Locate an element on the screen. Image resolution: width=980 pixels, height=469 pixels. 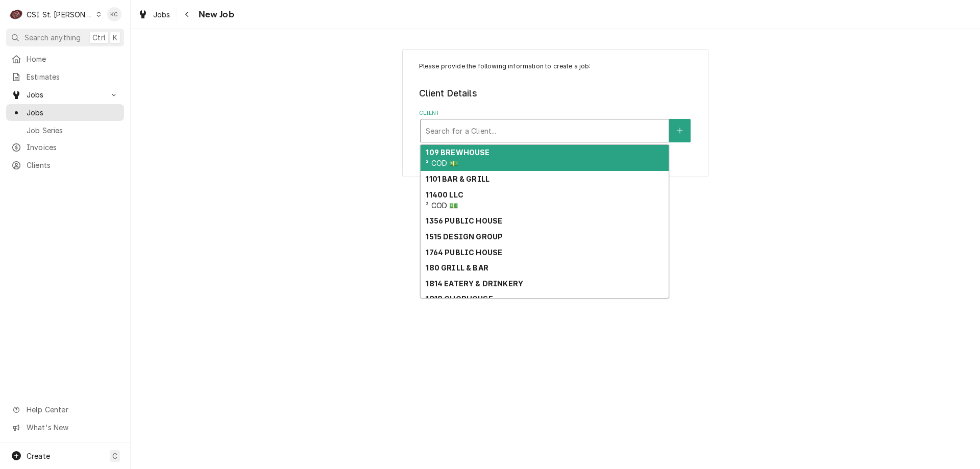
span: Home is located at coordinates (72, 59).